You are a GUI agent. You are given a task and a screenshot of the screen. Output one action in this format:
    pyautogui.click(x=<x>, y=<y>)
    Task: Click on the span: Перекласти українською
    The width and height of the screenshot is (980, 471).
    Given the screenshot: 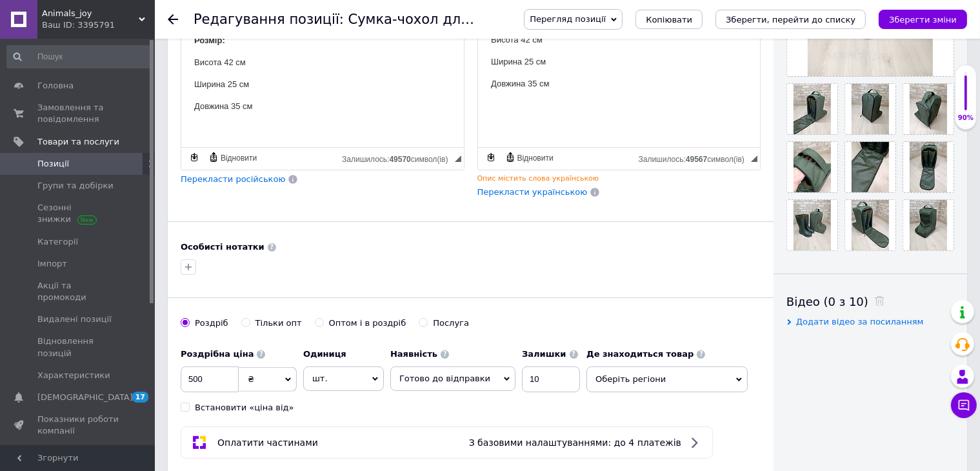 What is the action you would take?
    pyautogui.click(x=532, y=191)
    